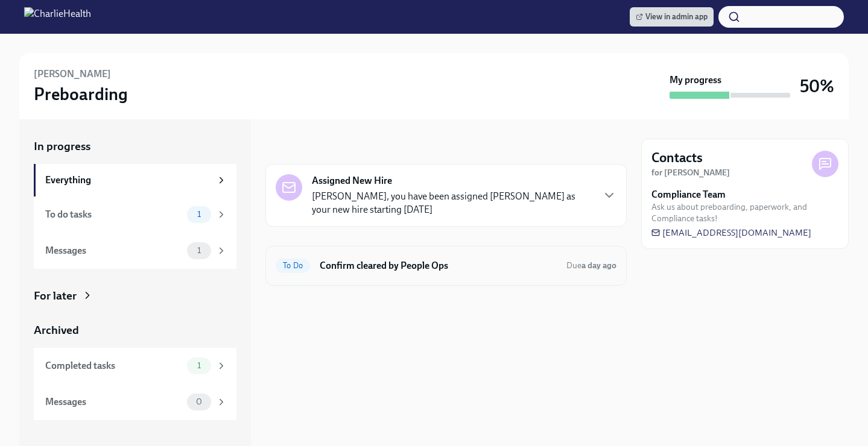 The width and height of the screenshot is (868, 446). What do you see at coordinates (135, 330) in the screenshot?
I see `div: Archived` at bounding box center [135, 330].